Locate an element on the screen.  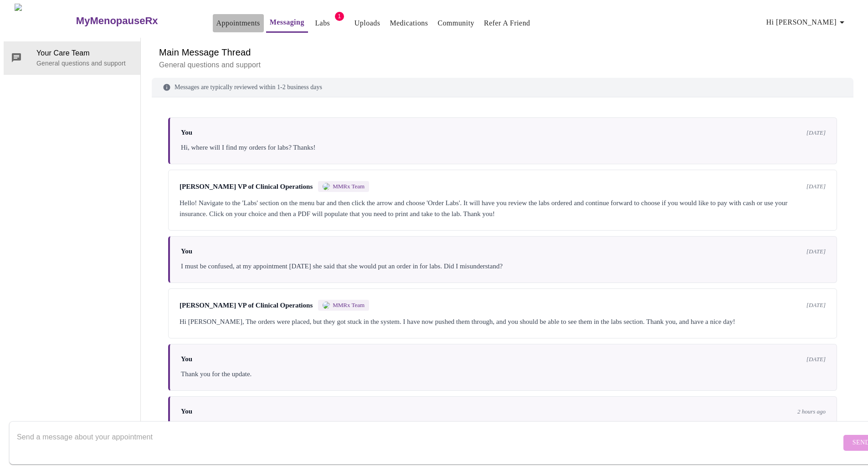
div: Your Care TeamGeneral questions and support is located at coordinates (72, 58).